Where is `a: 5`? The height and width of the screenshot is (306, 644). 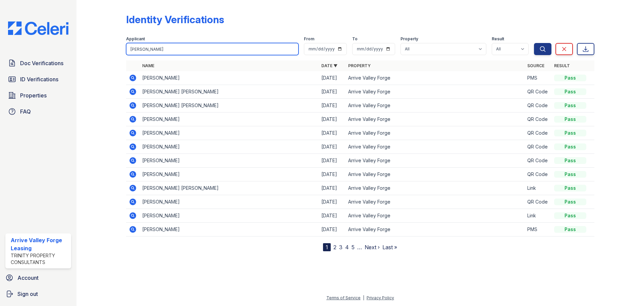
a: 5 is located at coordinates (353, 247).